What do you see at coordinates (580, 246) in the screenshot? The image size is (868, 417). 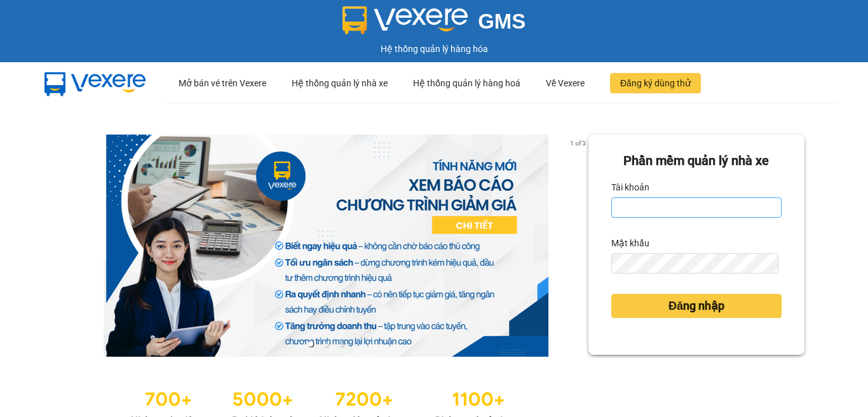 I see `button: next slide / item` at bounding box center [580, 246].